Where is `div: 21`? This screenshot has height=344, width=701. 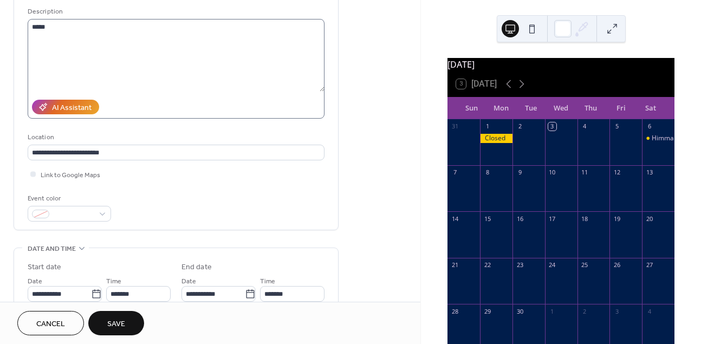
div: 21 is located at coordinates (455, 265).